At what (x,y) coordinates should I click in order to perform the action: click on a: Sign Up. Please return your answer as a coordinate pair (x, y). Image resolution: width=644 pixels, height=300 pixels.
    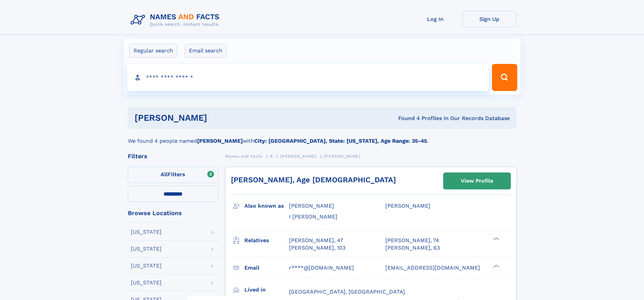
    Looking at the image, I should click on (490, 19).